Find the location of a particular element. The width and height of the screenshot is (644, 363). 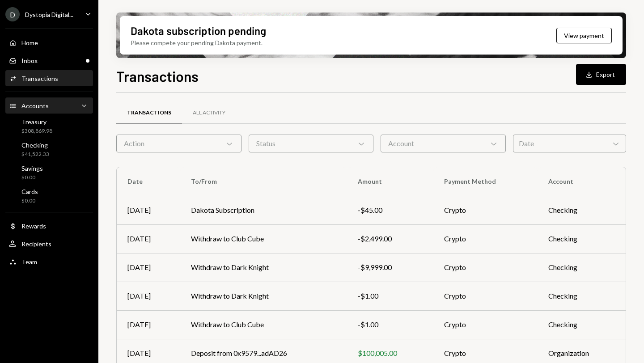

div: $41,522.33 is located at coordinates (36, 154).